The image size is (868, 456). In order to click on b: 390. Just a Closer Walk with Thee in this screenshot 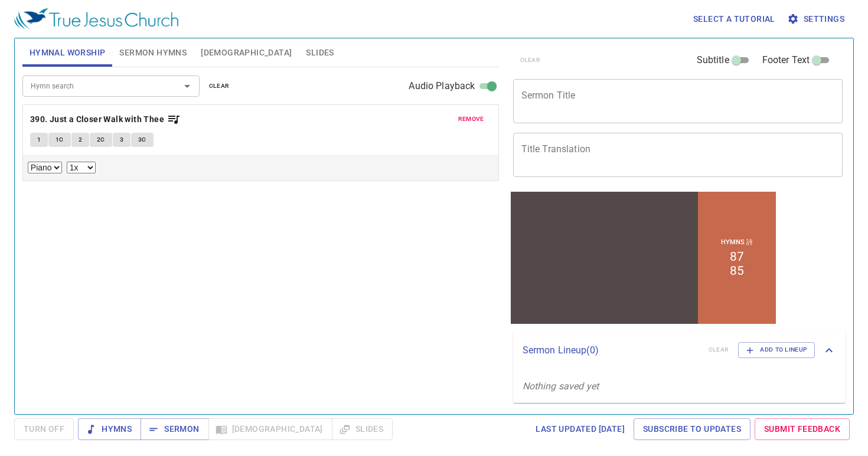, I will do `click(97, 119)`.